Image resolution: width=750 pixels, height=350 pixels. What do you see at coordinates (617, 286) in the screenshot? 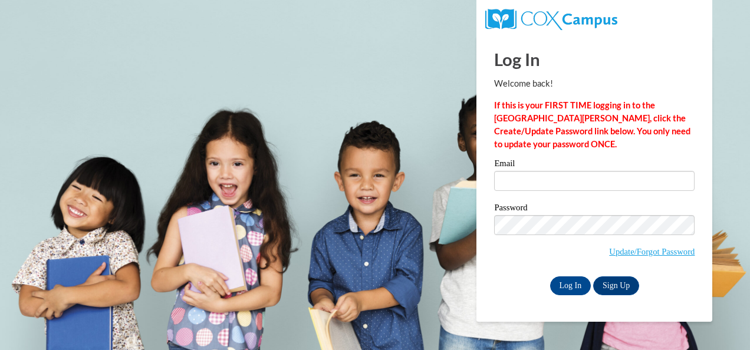
I see `a: Sign Up` at bounding box center [617, 286].